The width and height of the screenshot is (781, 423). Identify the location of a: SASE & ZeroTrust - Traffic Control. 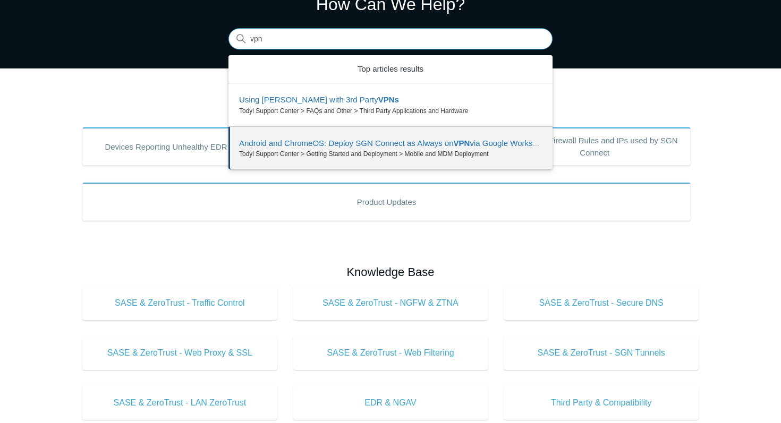
(180, 303).